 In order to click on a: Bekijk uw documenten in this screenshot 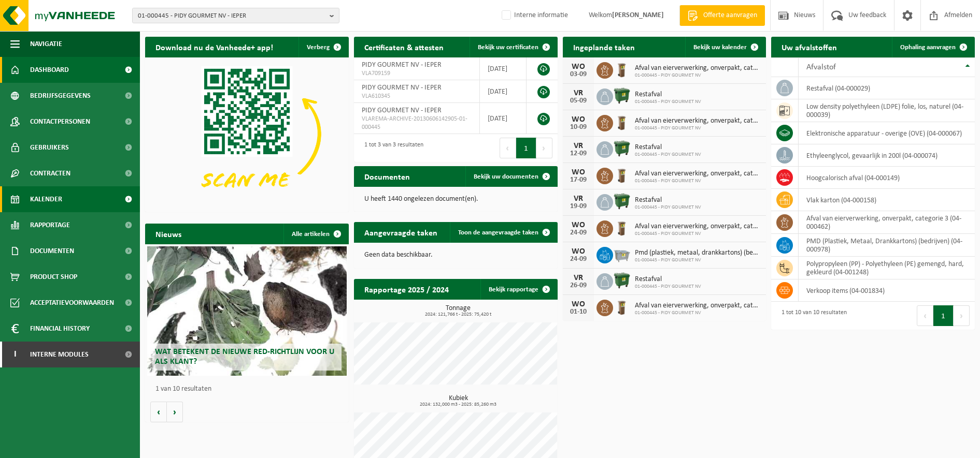, I will do `click(511, 176)`.